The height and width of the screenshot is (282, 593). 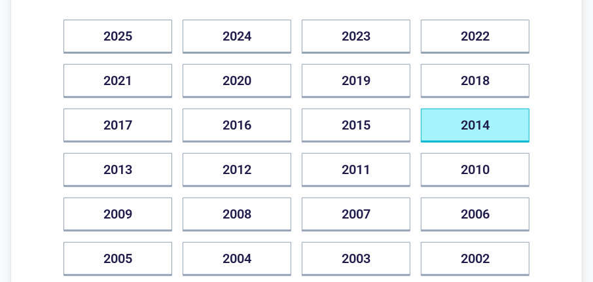 What do you see at coordinates (475, 259) in the screenshot?
I see `button: 2002` at bounding box center [475, 259].